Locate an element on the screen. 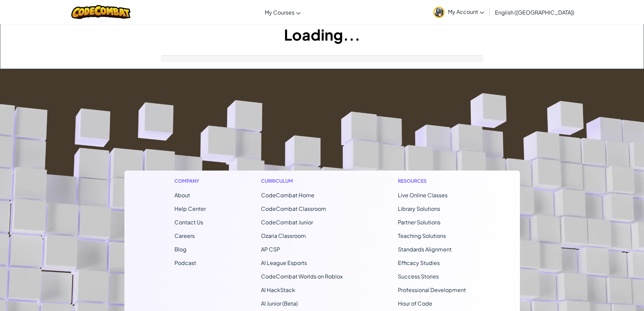 The height and width of the screenshot is (311, 644). a: Standards Alignment is located at coordinates (425, 249).